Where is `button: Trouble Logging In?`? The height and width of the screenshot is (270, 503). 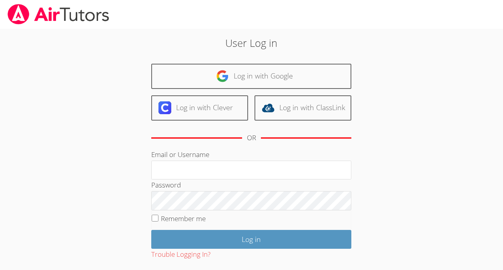
button: Trouble Logging In? is located at coordinates (181, 254).